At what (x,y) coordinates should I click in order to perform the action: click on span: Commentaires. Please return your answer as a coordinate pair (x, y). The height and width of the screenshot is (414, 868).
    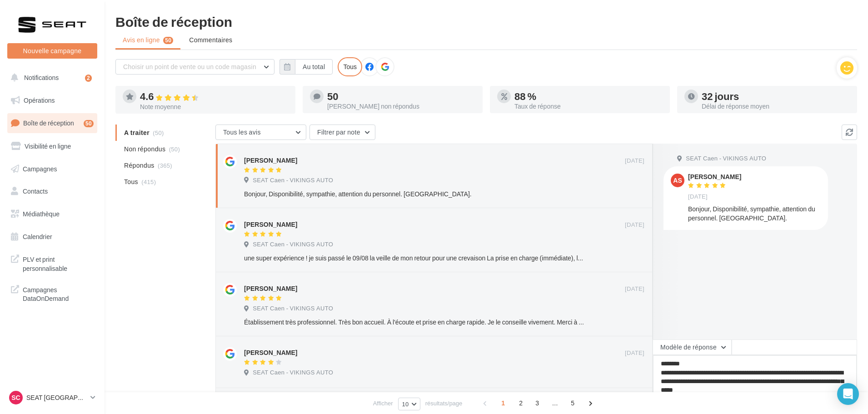
    Looking at the image, I should click on (210, 40).